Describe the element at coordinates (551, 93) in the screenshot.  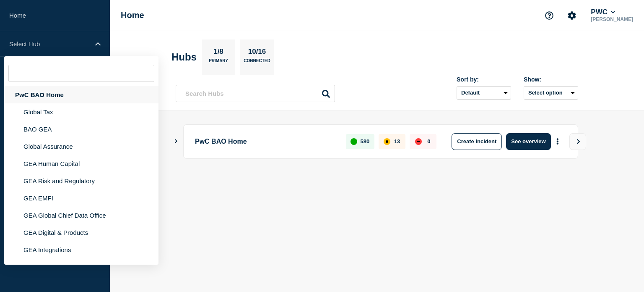
I see `button: Select option` at that location.